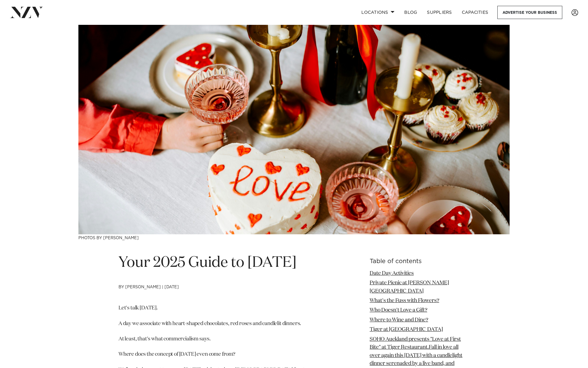 The height and width of the screenshot is (368, 588). Describe the element at coordinates (223, 339) in the screenshot. I see `p: At least, that's what commercialism says.` at that location.